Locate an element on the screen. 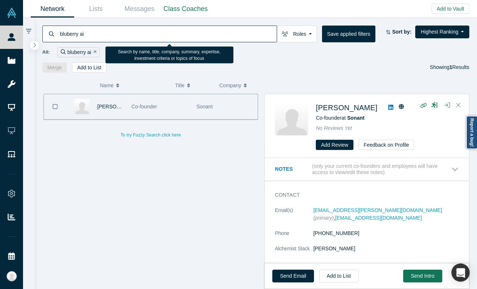 Image resolution: width=477 pixels, height=289 pixels. button: Roles is located at coordinates (297, 34).